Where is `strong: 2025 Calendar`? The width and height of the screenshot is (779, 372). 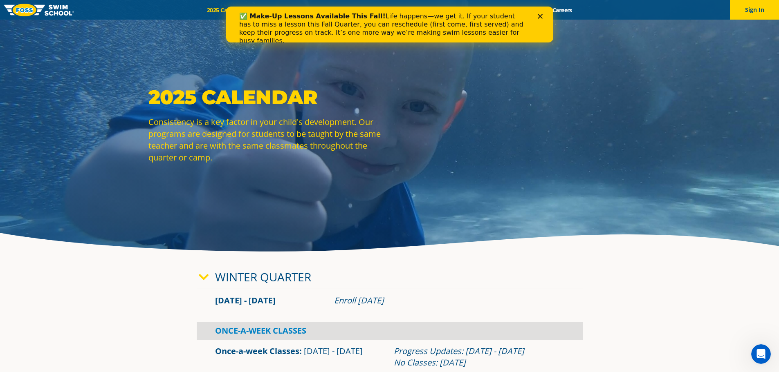
strong: 2025 Calendar is located at coordinates (233, 97).